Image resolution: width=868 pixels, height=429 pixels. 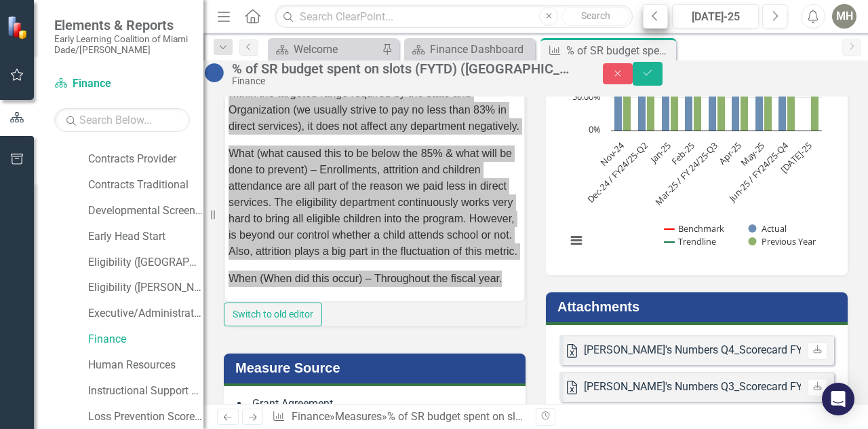 I want to click on div: Finance, so click(x=404, y=81).